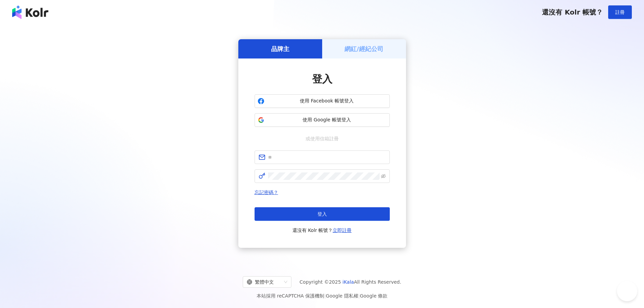 The width and height of the screenshot is (644, 308). I want to click on span: 使用 Facebook 帳號登入, so click(327, 101).